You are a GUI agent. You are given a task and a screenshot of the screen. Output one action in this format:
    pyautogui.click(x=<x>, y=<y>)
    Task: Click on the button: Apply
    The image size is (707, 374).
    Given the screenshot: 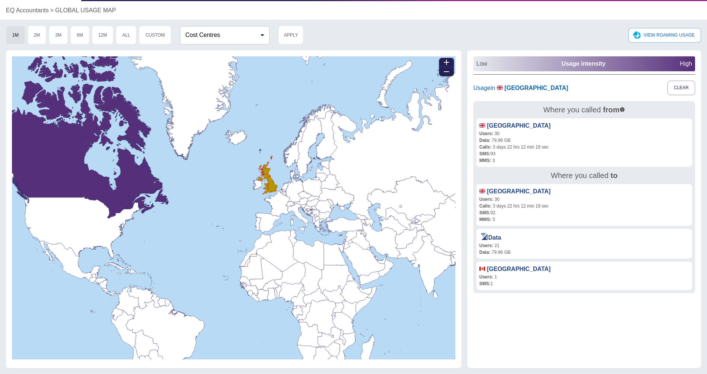 What is the action you would take?
    pyautogui.click(x=291, y=35)
    